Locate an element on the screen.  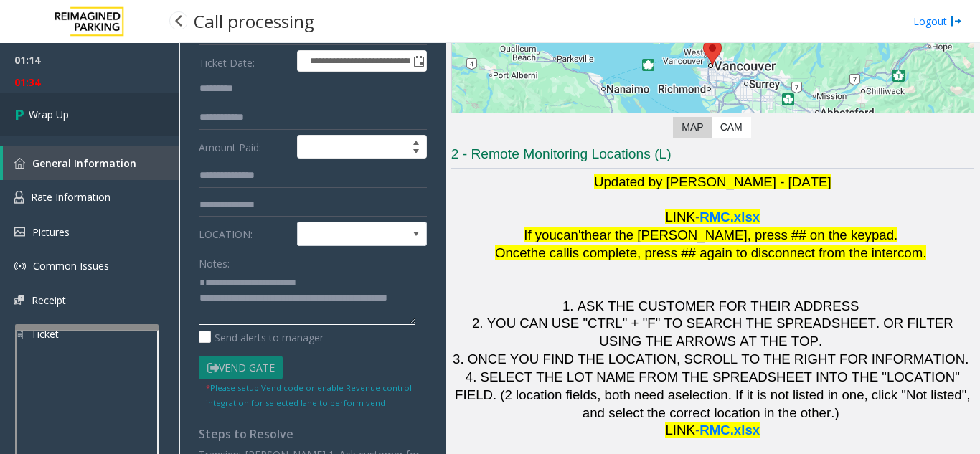
h3: Call processing is located at coordinates (254, 21).